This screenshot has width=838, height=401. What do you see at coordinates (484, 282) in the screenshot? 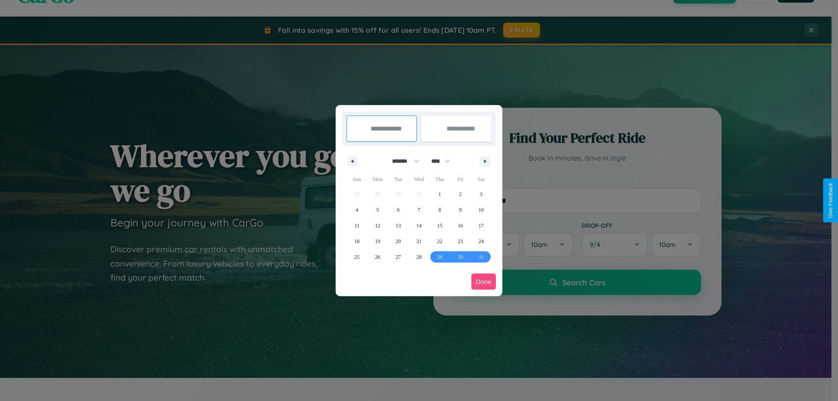
I see `button: Done` at bounding box center [484, 282].